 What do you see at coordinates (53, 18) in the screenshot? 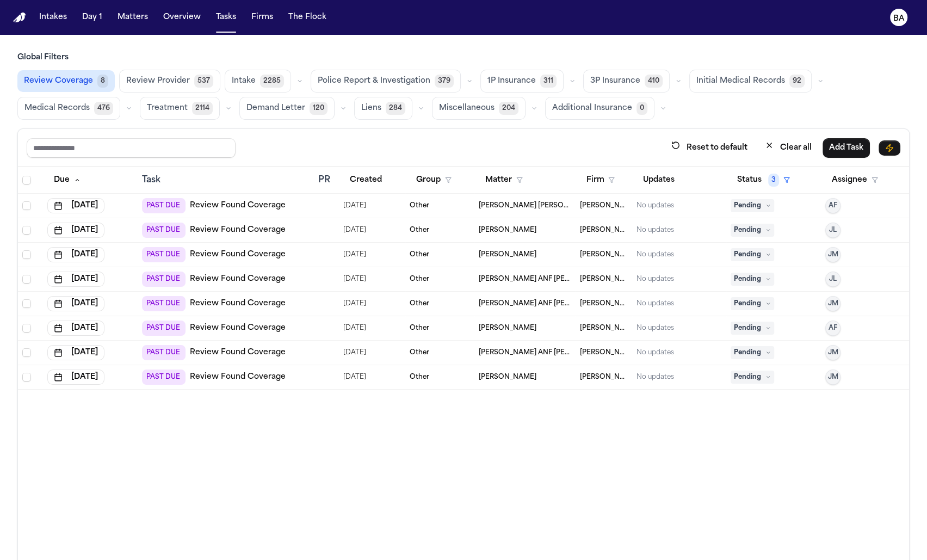
I see `button: Intakes` at bounding box center [53, 18].